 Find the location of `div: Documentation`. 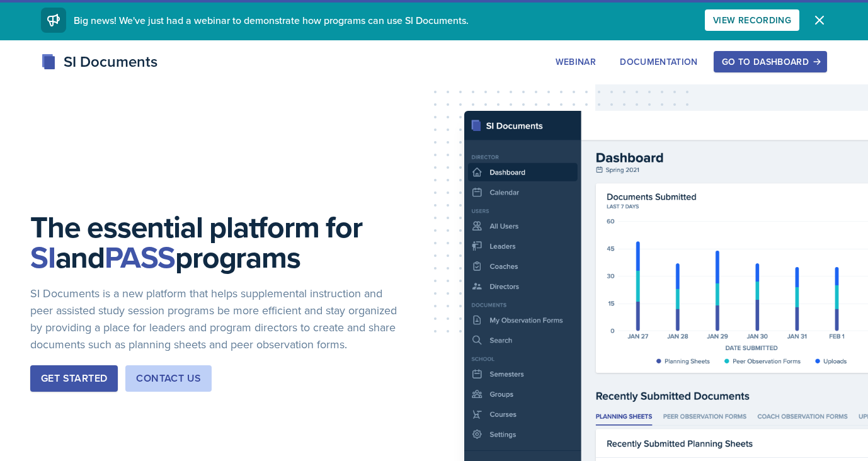

div: Documentation is located at coordinates (659, 62).